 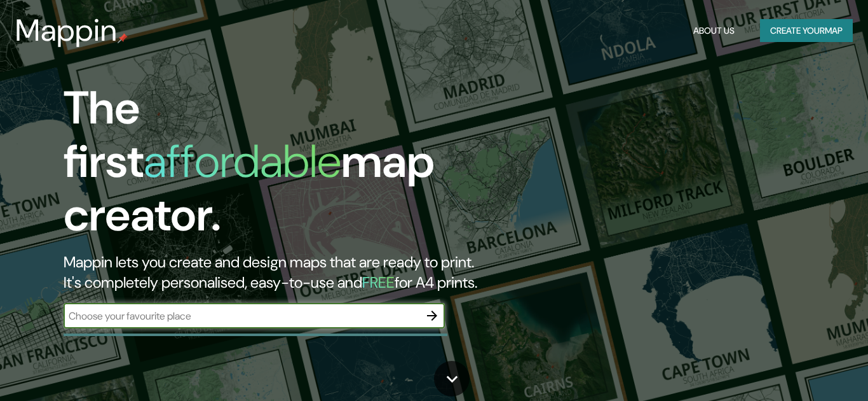 What do you see at coordinates (242, 161) in the screenshot?
I see `h1: affordable` at bounding box center [242, 161].